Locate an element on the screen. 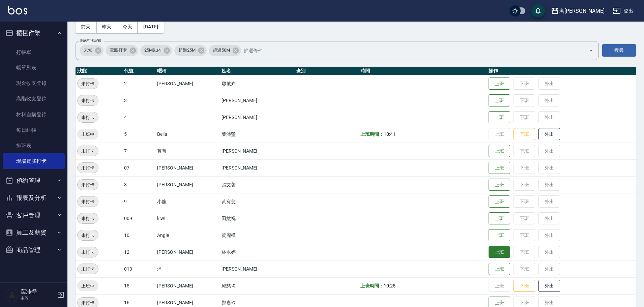  td: 4 is located at coordinates (139, 118).